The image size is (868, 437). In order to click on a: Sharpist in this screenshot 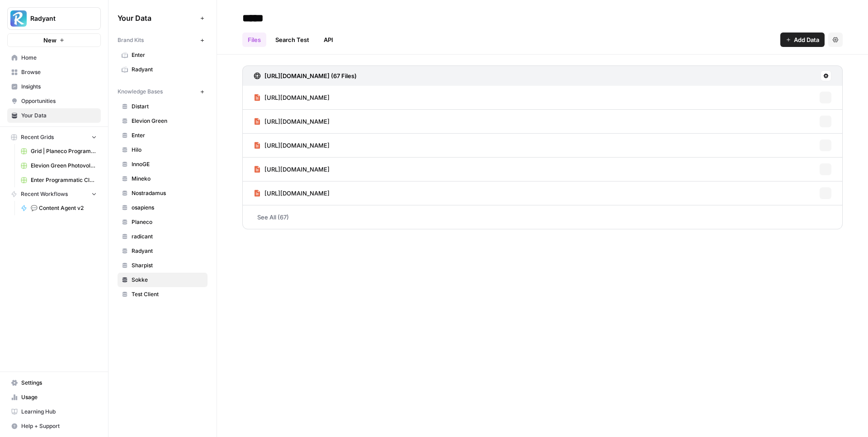, I will do `click(163, 266)`.